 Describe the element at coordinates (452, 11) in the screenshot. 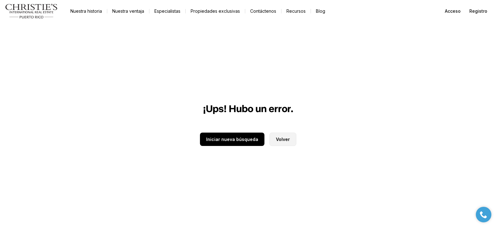

I see `font: Acceso` at that location.